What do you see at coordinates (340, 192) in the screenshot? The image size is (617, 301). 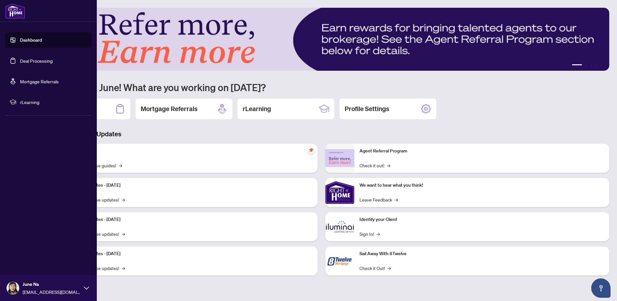 I see `img: We want to hear what you think!` at bounding box center [340, 192].